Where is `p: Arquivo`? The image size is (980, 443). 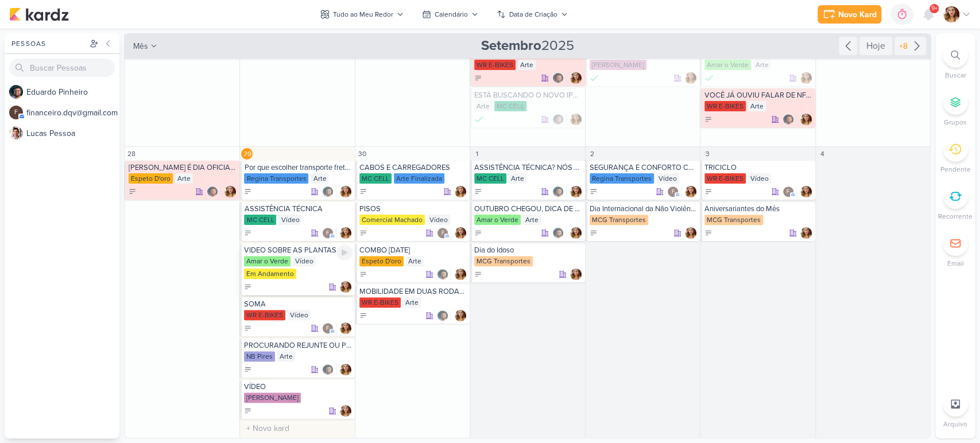 p: Arquivo is located at coordinates (955, 424).